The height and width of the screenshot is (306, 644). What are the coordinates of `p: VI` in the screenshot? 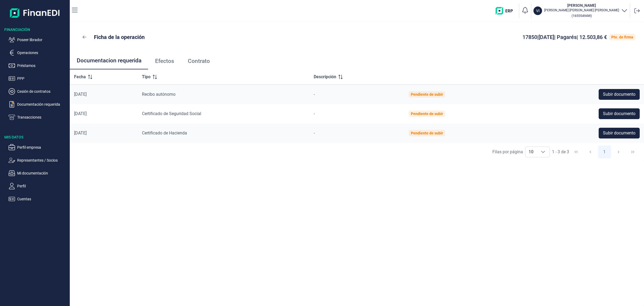 It's located at (538, 11).